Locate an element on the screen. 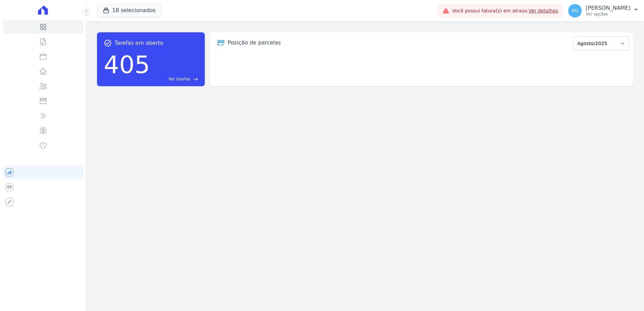 The height and width of the screenshot is (311, 644). p: Ver opções is located at coordinates (608, 14).